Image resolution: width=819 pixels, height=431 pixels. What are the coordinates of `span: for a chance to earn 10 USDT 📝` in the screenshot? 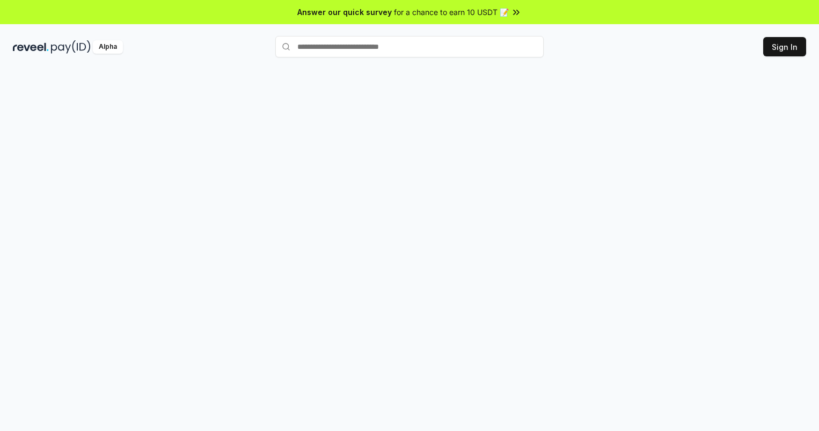 It's located at (452, 12).